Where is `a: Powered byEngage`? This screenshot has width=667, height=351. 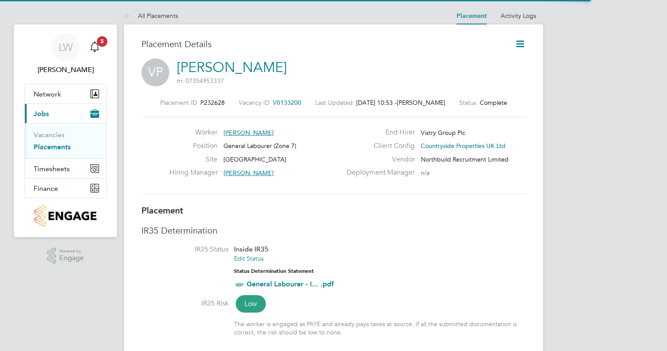 a: Powered byEngage is located at coordinates (65, 256).